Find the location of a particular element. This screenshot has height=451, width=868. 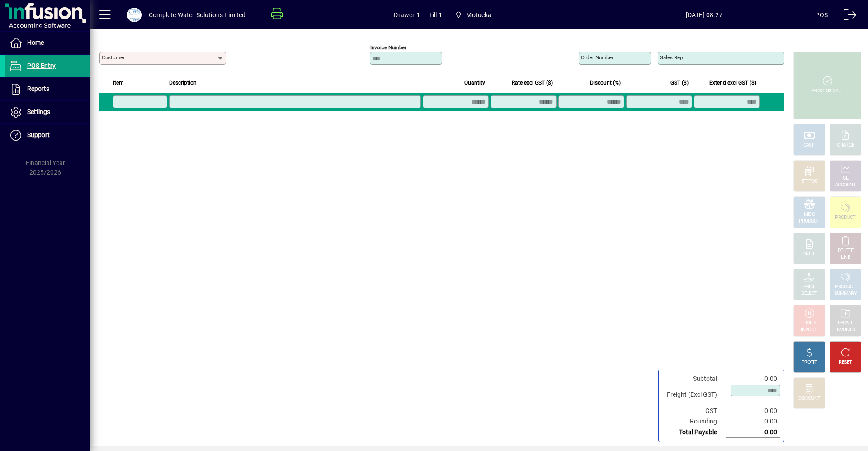

span: Discount (%) is located at coordinates (606, 83).